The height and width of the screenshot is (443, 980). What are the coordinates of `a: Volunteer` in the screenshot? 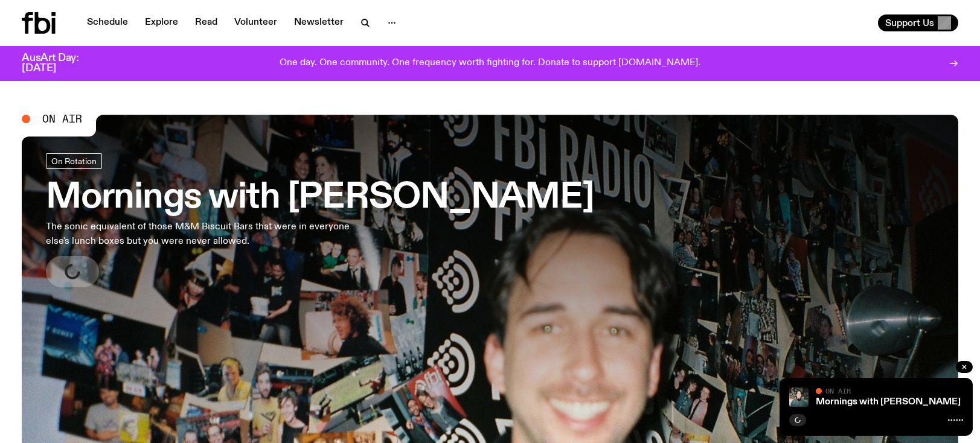 It's located at (256, 23).